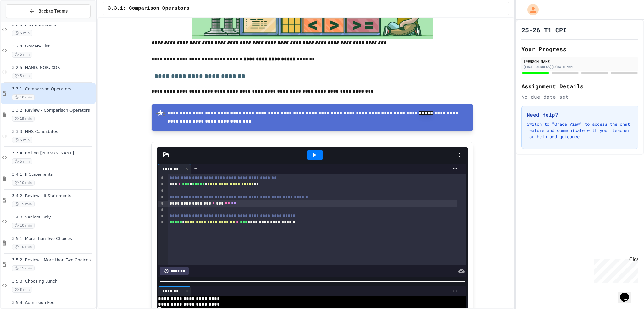  I want to click on h2: Your Progress, so click(580, 49).